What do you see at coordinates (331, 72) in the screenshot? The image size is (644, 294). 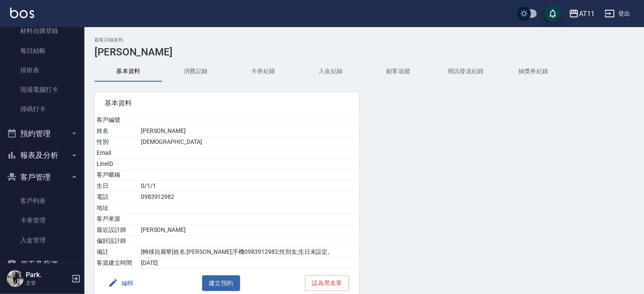 I see `button: 入金紀錄` at bounding box center [331, 72].